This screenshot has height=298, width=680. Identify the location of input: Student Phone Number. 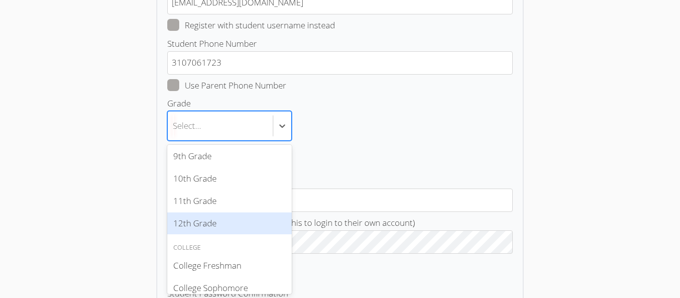
(340, 63).